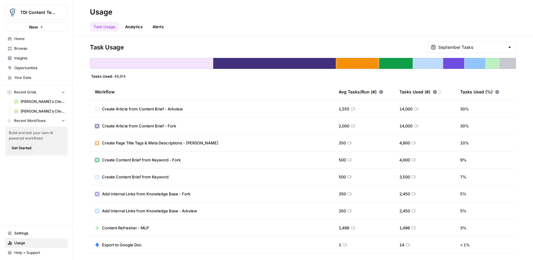  I want to click on a: Export to Google Doc, so click(118, 245).